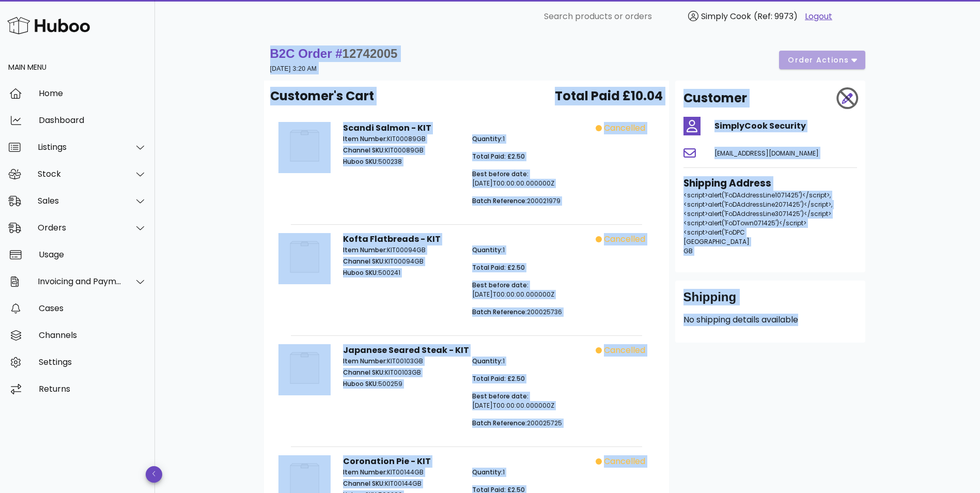  Describe the element at coordinates (715, 98) in the screenshot. I see `h2: Customer` at that location.